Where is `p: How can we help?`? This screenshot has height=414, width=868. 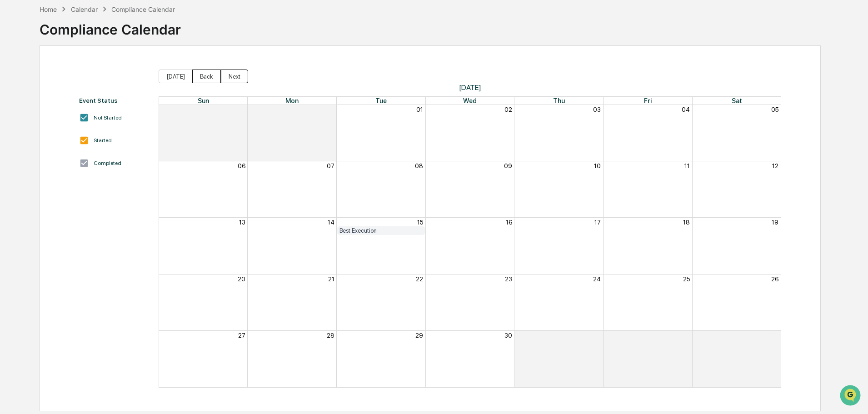 p: How can we help? is located at coordinates (87, 27).